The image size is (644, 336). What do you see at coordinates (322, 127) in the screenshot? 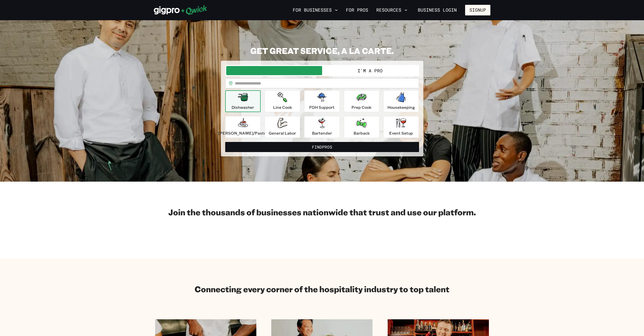
I see `button: Bartender` at bounding box center [322, 127].